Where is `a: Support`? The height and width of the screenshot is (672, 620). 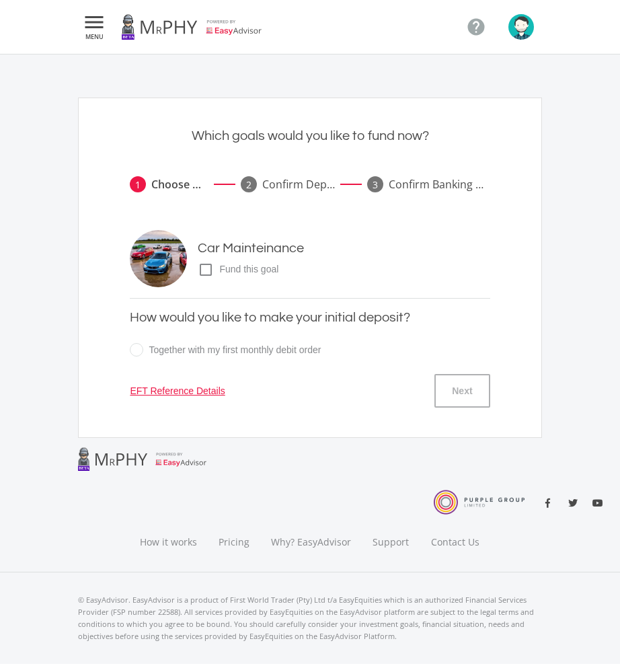 a: Support is located at coordinates (391, 530).